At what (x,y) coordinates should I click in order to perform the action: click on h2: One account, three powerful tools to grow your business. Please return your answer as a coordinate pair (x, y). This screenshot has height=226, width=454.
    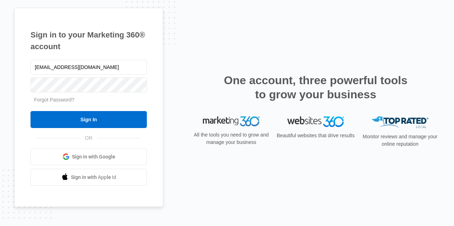
    Looking at the image, I should click on (315, 88).